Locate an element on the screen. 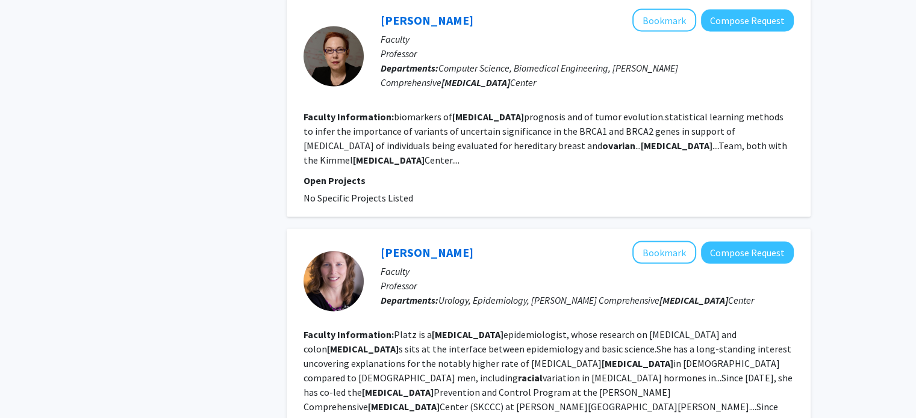 The image size is (916, 418). span: No Specific Projects Listed is located at coordinates (358, 197).